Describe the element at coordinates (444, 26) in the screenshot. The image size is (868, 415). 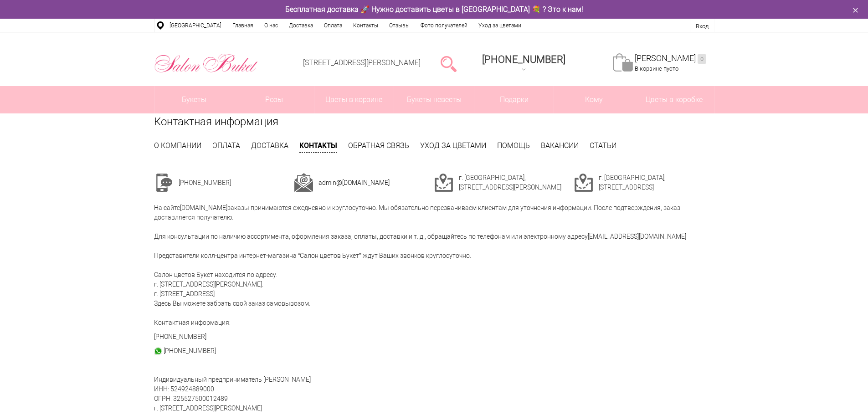
I see `a: Фото получателей` at that location.